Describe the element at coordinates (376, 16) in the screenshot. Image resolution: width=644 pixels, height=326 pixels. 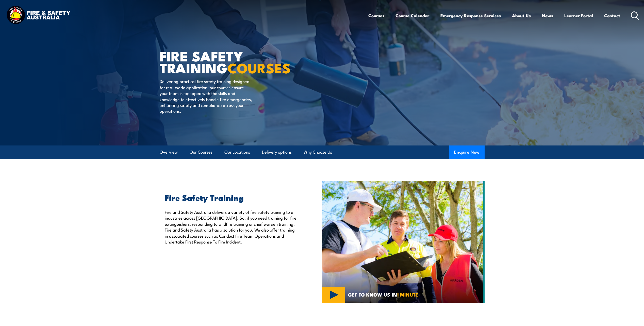
I see `a: Courses` at that location.